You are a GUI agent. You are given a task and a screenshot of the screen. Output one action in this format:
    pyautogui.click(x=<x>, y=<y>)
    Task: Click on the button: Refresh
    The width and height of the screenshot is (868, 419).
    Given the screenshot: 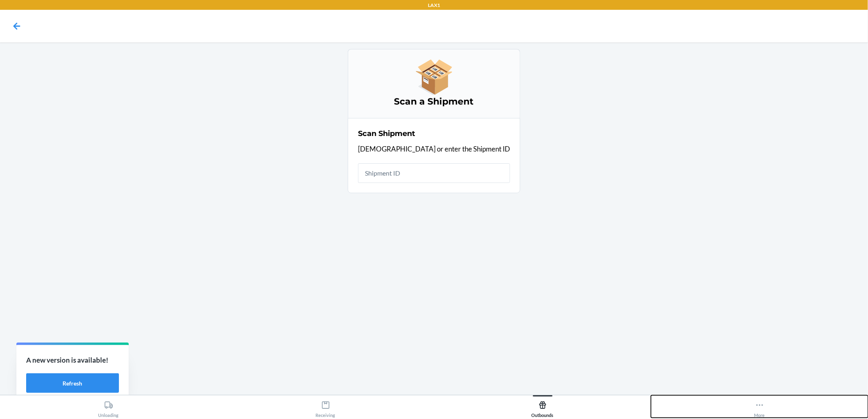 What is the action you would take?
    pyautogui.click(x=72, y=383)
    